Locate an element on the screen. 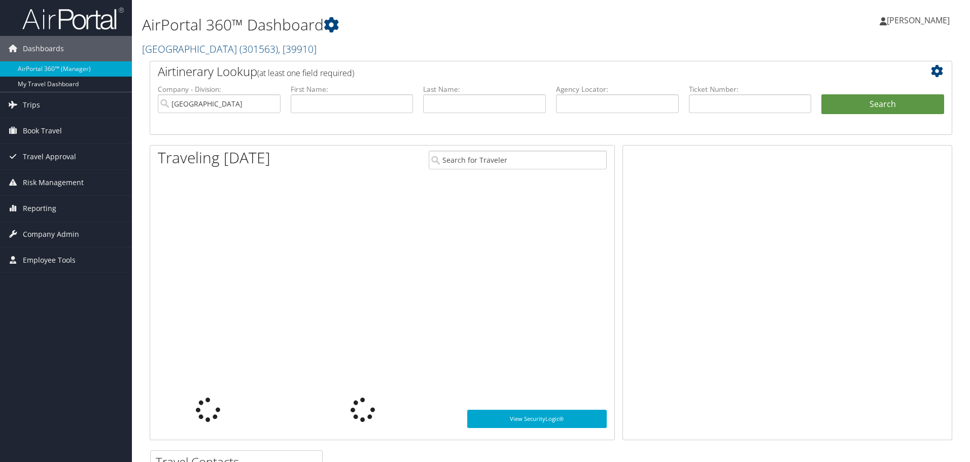 The width and height of the screenshot is (970, 462). span: Dashboards is located at coordinates (43, 49).